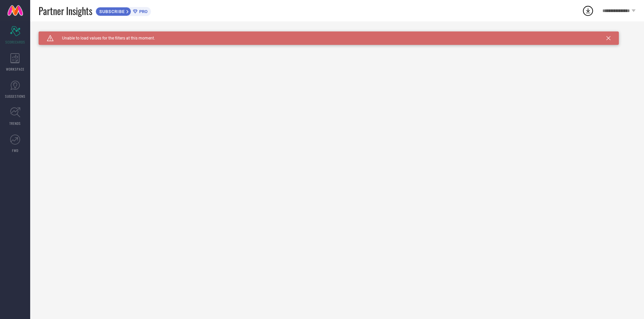 The width and height of the screenshot is (644, 319). I want to click on span: SCORECARDS, so click(15, 42).